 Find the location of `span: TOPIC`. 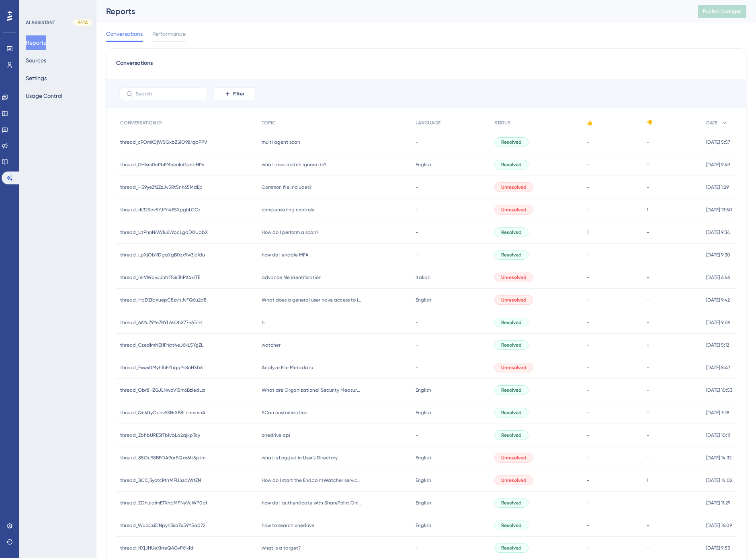

span: TOPIC is located at coordinates (269, 123).